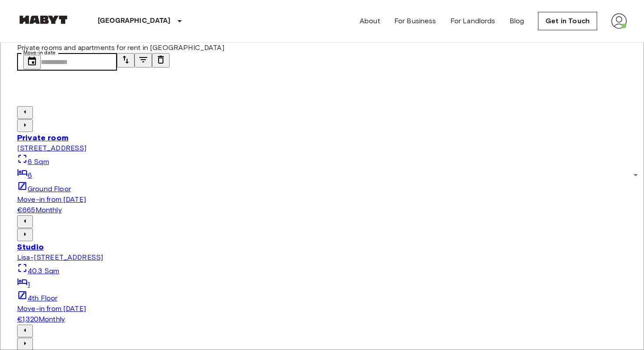 This screenshot has width=644, height=350. I want to click on img: Habyt, so click(43, 20).